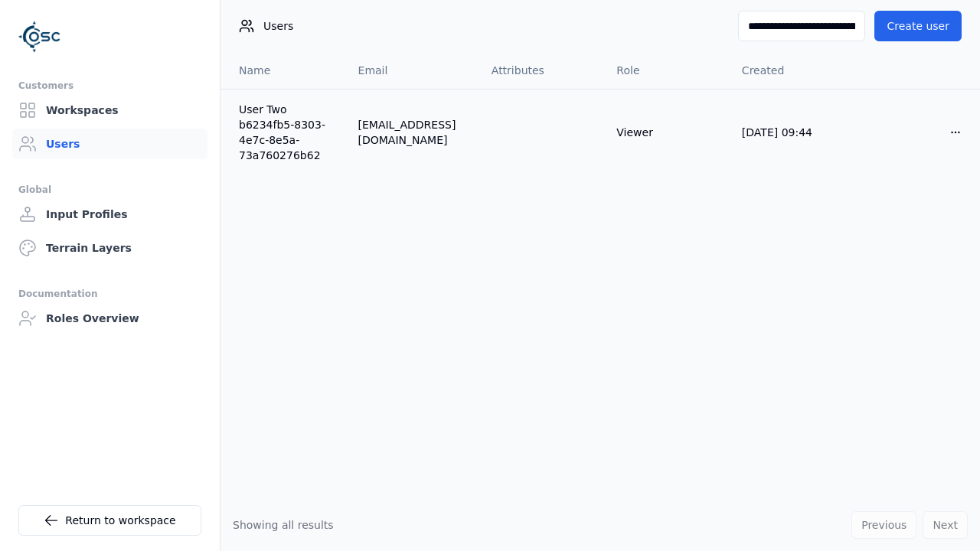 This screenshot has width=980, height=551. Describe the element at coordinates (542, 71) in the screenshot. I see `th: Attributes` at that location.